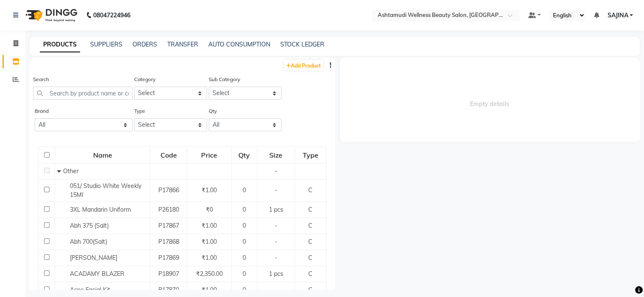 Image resolution: width=644 pixels, height=297 pixels. What do you see at coordinates (60, 172) in the screenshot?
I see `span: Collapse Row` at bounding box center [60, 172].